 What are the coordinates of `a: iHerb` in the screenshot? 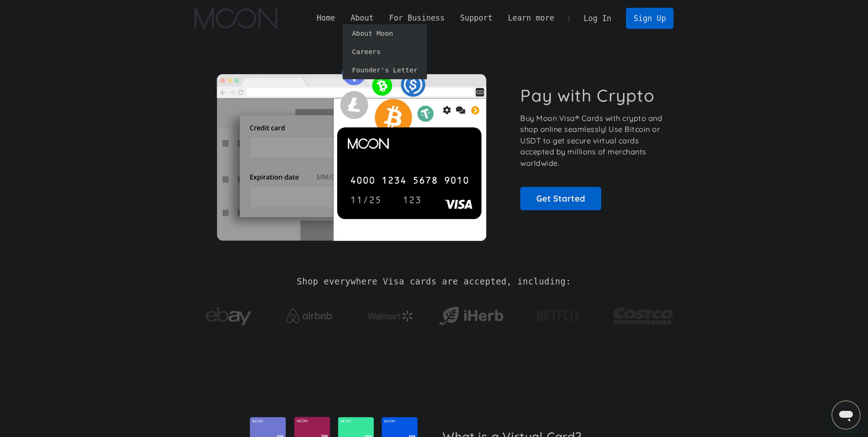 It's located at (471, 314).